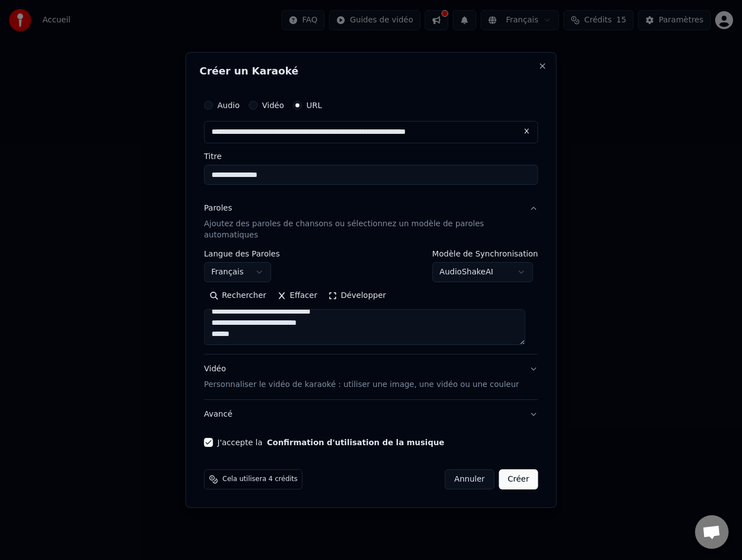 The height and width of the screenshot is (560, 742). Describe the element at coordinates (273, 105) in the screenshot. I see `label: Vidéo` at that location.